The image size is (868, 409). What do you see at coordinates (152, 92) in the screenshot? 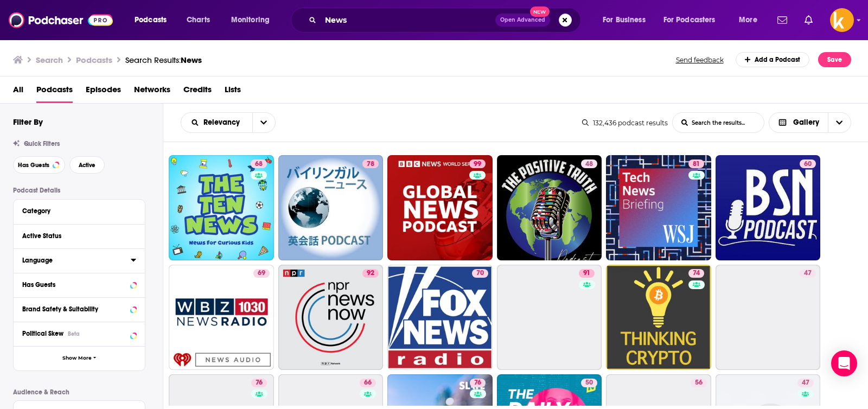
I see `span: Networks` at bounding box center [152, 92].